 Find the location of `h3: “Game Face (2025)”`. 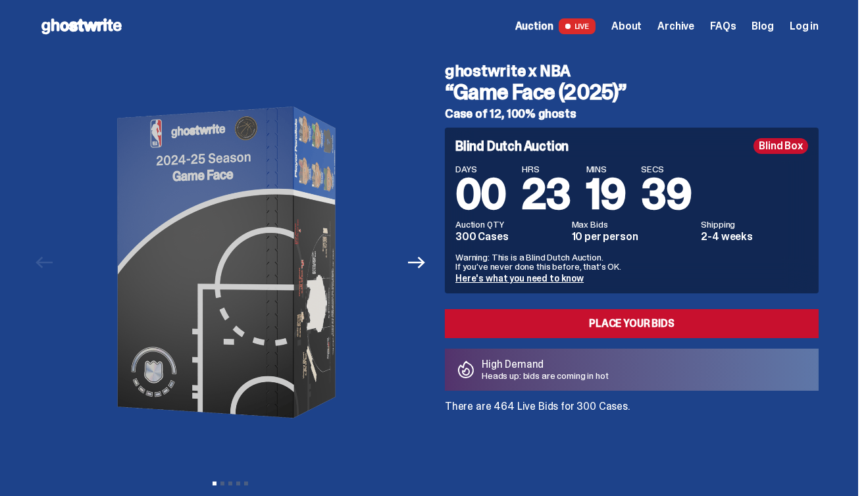

h3: “Game Face (2025)” is located at coordinates (632, 92).